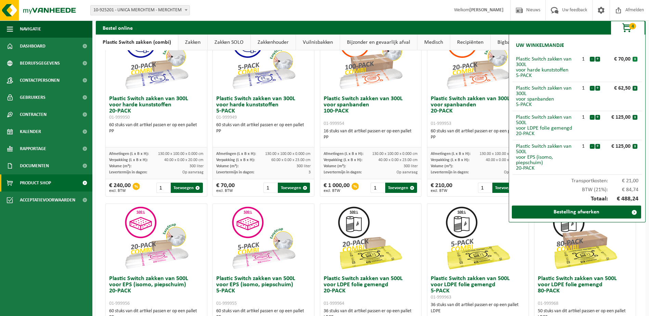  What do you see at coordinates (546, 67) in the screenshot?
I see `div: Plastic Switch zakken van 300L voor harde kunststoffen 5-PACK` at bounding box center [546, 67].